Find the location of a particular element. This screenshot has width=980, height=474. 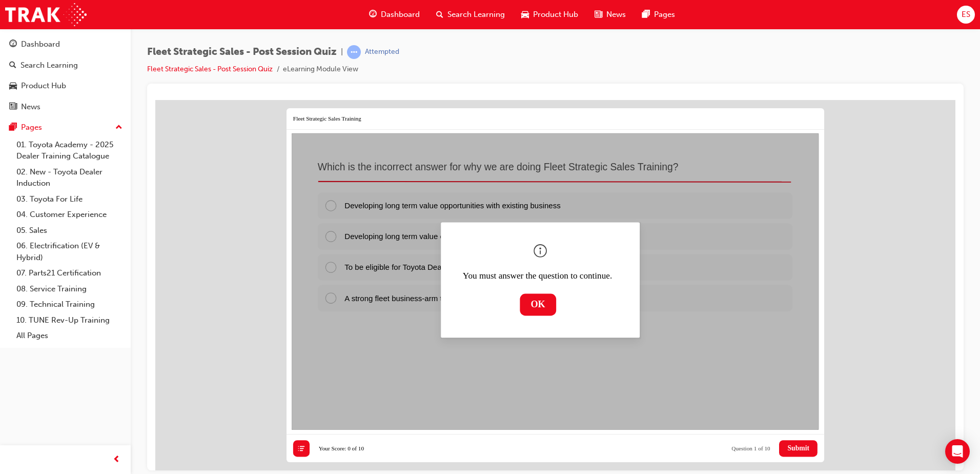

a: 01. Toyota Academy - 2025 Dealer Training Catalogue is located at coordinates (69, 150).